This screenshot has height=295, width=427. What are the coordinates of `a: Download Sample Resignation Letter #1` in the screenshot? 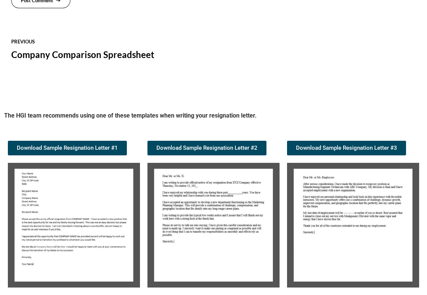 It's located at (67, 148).